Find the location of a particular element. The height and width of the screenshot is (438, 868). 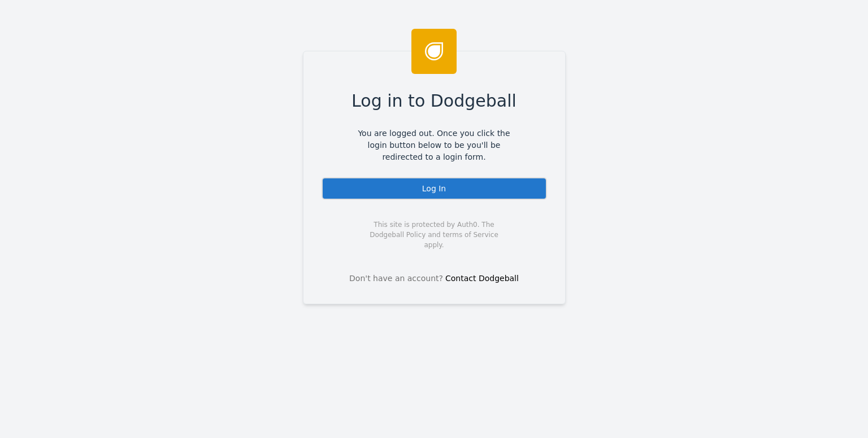

span: Don't have an account? is located at coordinates (396, 278).